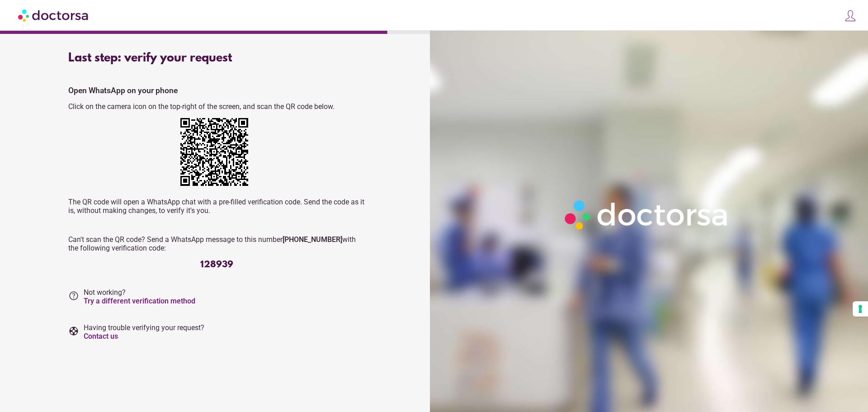  Describe the element at coordinates (214, 152) in the screenshot. I see `img: 9xYQRFAAAABklEQVQDADrCXkIHNWHjAAAAAElFTkSuQmCC` at that location.